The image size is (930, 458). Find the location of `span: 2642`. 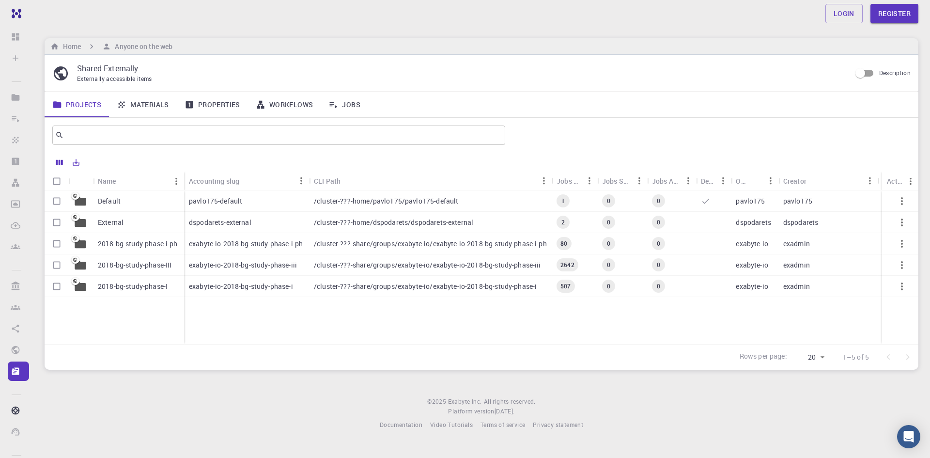

span: 2642 is located at coordinates (567, 265).